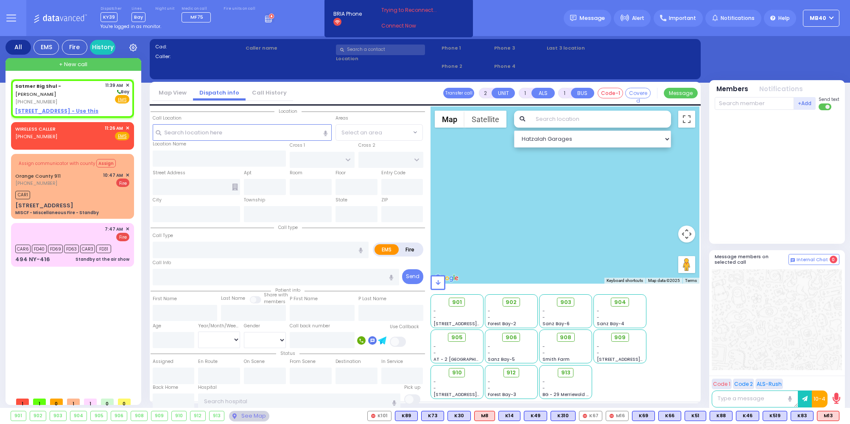 This screenshot has width=850, height=424. Describe the element at coordinates (511, 302) in the screenshot. I see `span: 902` at that location.